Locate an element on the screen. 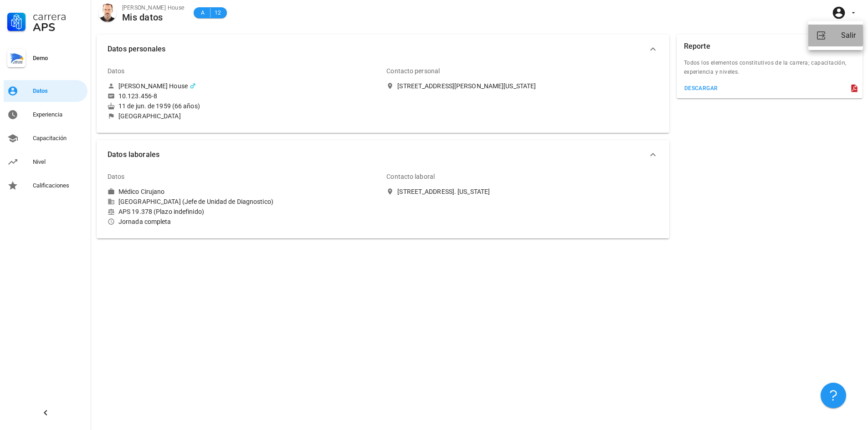 Image resolution: width=868 pixels, height=430 pixels. button: Datos personales is located at coordinates (383, 49).